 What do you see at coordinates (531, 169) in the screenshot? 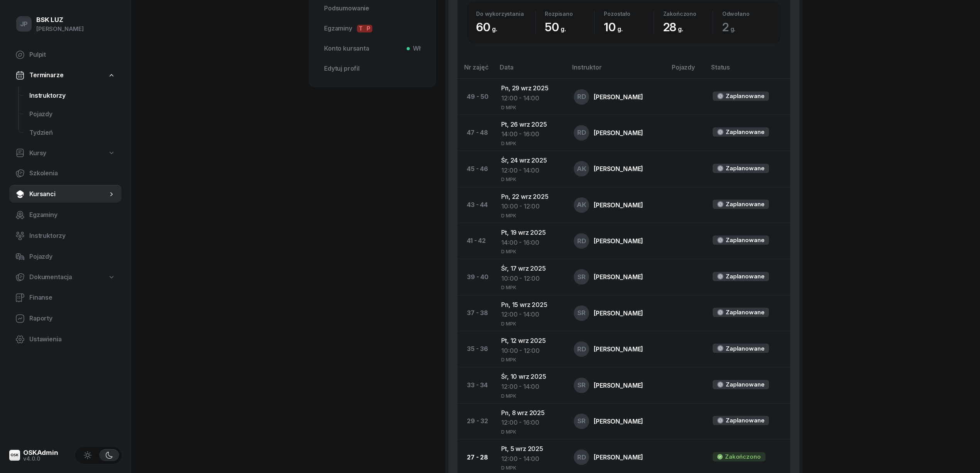
I see `td: Śr, 24 wrz 2025` at bounding box center [531, 169].